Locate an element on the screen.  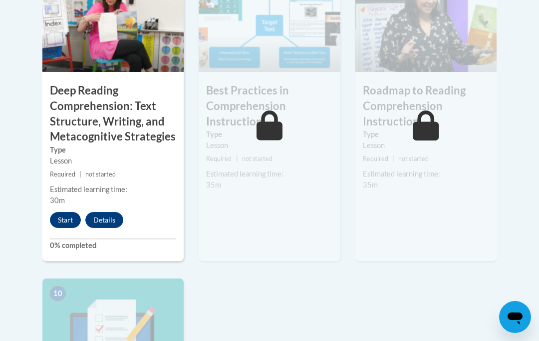
span: 30m is located at coordinates (57, 200).